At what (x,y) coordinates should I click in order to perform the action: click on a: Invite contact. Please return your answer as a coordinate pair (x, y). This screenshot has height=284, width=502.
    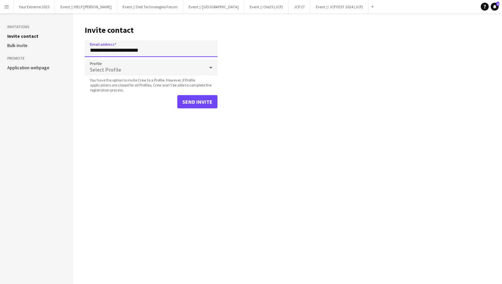
    Looking at the image, I should click on (23, 36).